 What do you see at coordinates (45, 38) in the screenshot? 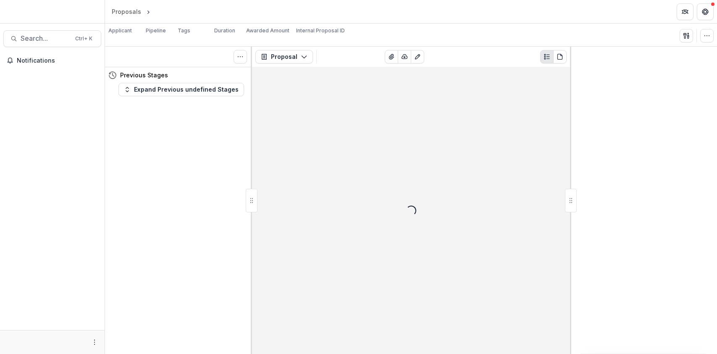
I see `span: Search...` at bounding box center [45, 38].